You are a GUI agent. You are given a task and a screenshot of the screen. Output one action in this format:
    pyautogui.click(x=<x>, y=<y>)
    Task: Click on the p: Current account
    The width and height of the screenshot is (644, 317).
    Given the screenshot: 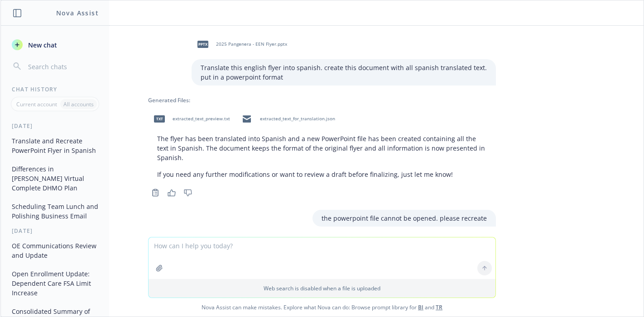 What is the action you would take?
    pyautogui.click(x=37, y=104)
    